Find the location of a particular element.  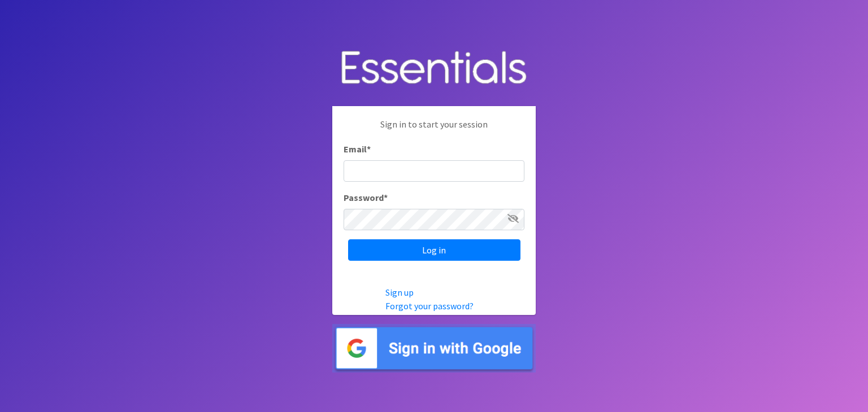

input: Log in is located at coordinates (434, 250).